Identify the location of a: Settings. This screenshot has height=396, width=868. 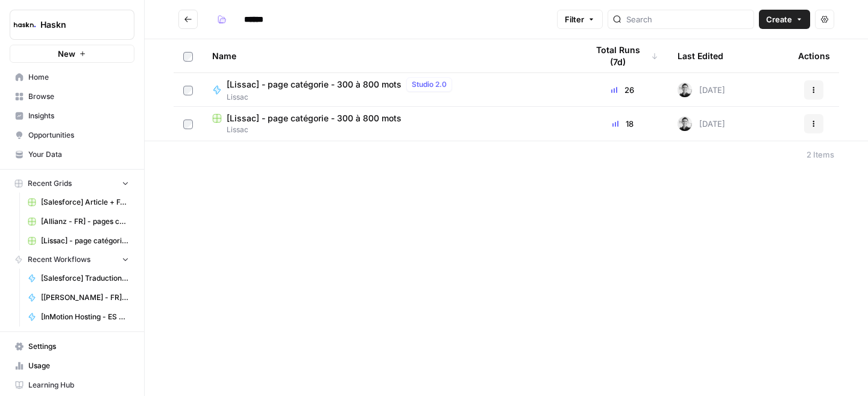
(72, 346).